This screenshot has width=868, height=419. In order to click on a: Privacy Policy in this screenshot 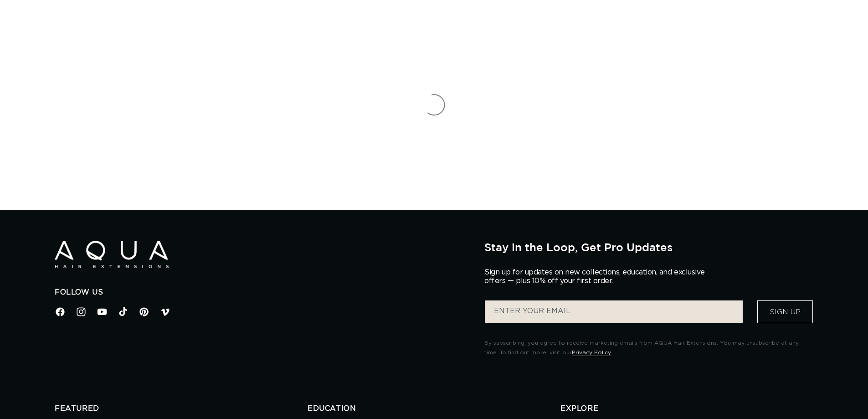, I will do `click(591, 353)`.